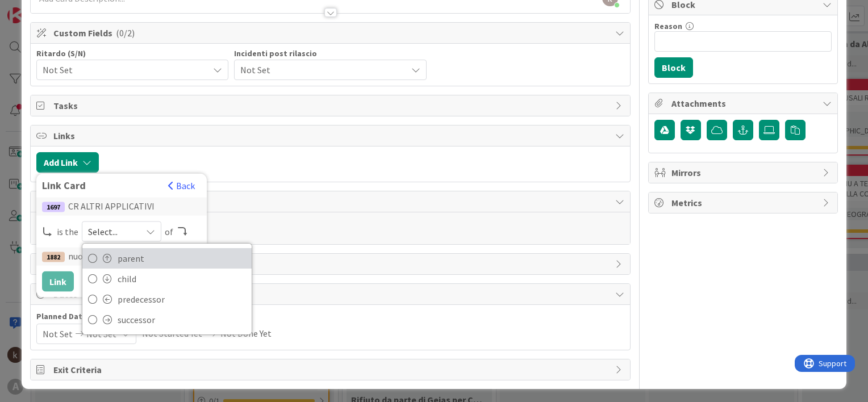  Describe the element at coordinates (182, 320) in the screenshot. I see `span: successor` at that location.